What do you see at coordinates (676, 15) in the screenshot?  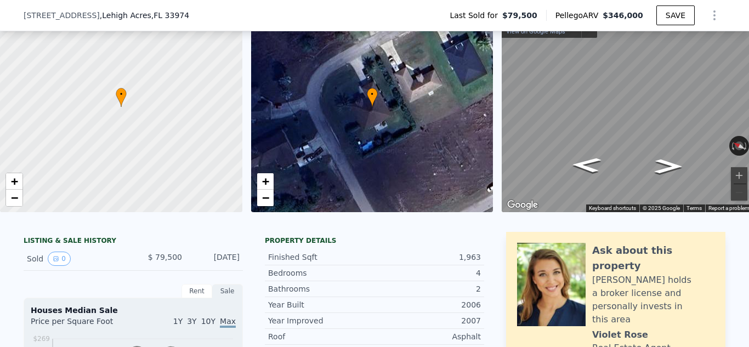 I see `button: SAVE` at bounding box center [676, 15].